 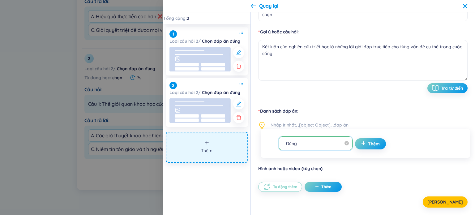 I want to click on div: Quay lại, so click(x=269, y=6).